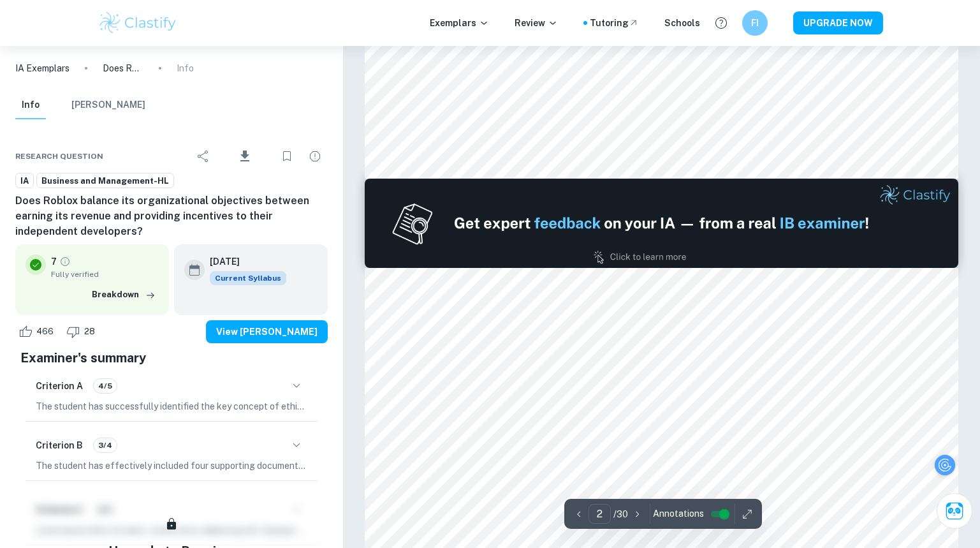  Describe the element at coordinates (287, 156) in the screenshot. I see `div: Bookmark` at that location.